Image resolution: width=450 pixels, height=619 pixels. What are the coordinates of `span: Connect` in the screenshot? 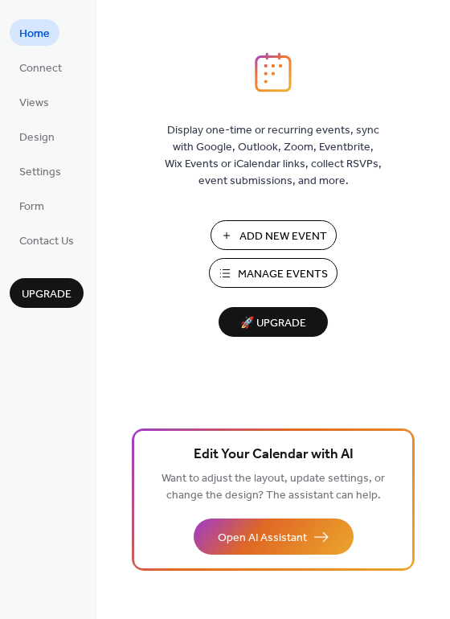 It's located at (40, 68).